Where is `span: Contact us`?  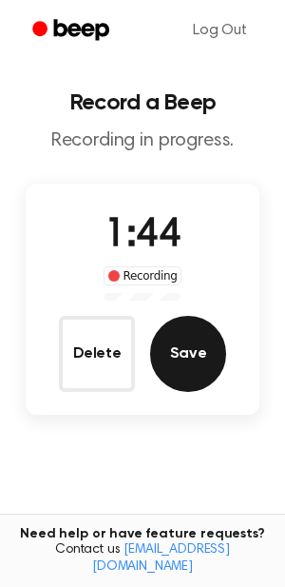 span: Contact us is located at coordinates (143, 558).